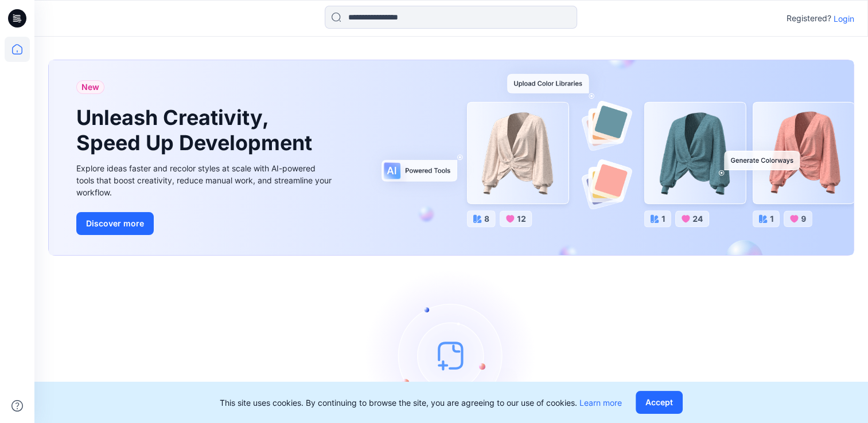 The width and height of the screenshot is (868, 423). What do you see at coordinates (115, 224) in the screenshot?
I see `button: Discover more` at bounding box center [115, 224].